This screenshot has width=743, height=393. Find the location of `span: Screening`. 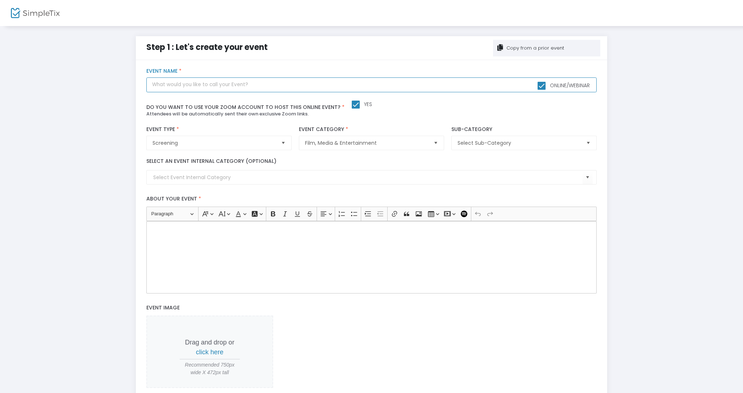

span: Screening is located at coordinates (214, 143).